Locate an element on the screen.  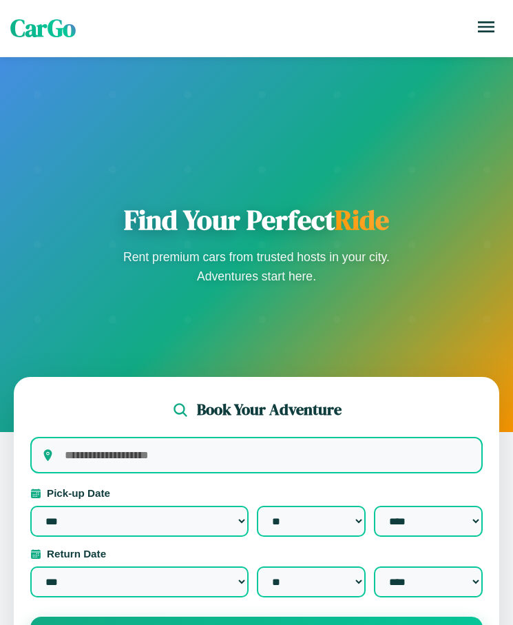
span: CarGo is located at coordinates (43, 28).